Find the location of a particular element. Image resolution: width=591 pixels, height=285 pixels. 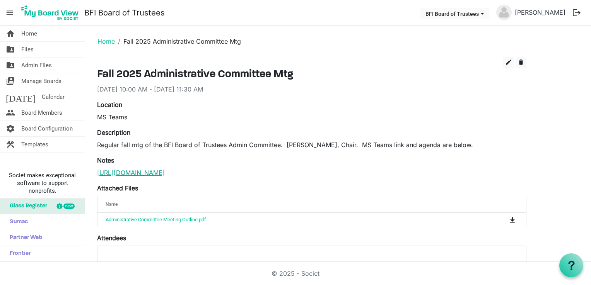

span: Societ makes exceptional software to support nonprofits. is located at coordinates (42, 183).